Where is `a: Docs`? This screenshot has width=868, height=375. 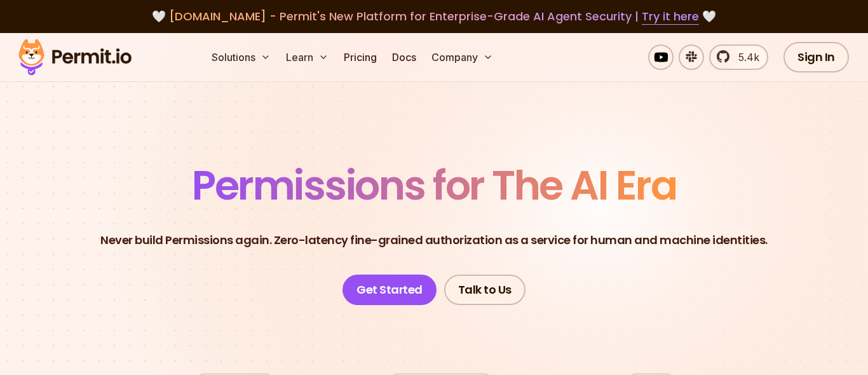 a: Docs is located at coordinates (404, 57).